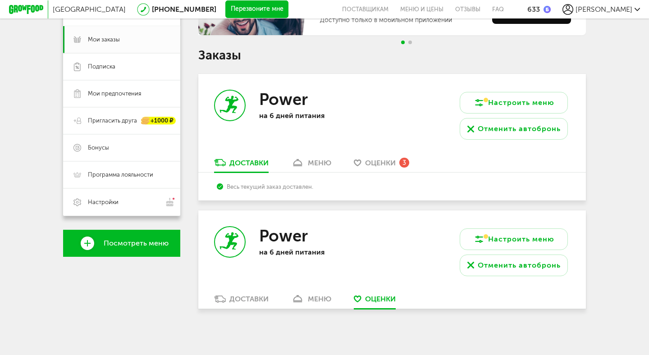  Describe the element at coordinates (534, 9) in the screenshot. I see `div: 633` at that location.